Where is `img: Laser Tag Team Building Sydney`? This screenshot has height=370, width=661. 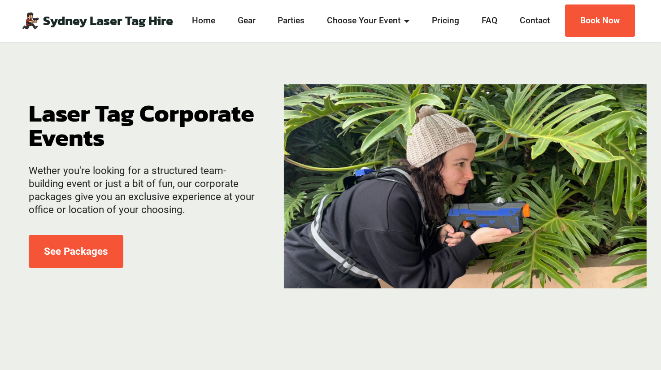 img: Laser Tag Team Building Sydney is located at coordinates (465, 186).